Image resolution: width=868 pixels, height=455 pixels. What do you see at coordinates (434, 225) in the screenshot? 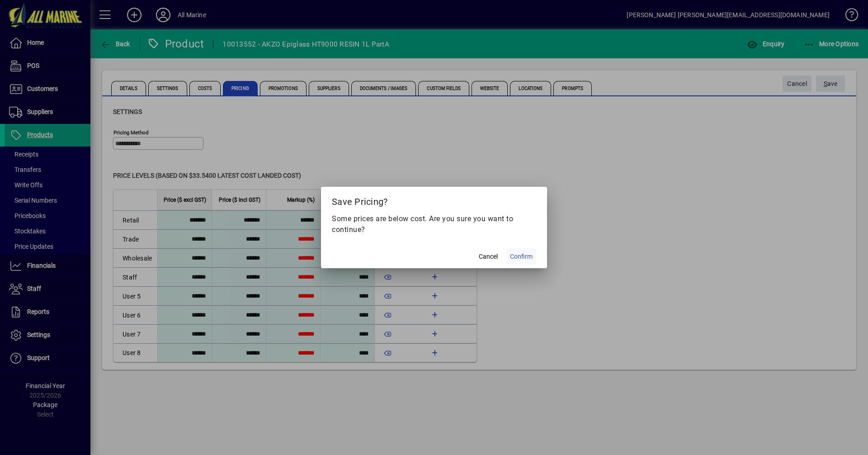
I see `p: Some prices are below cost. Are you sure you want to continue?` at bounding box center [434, 225].